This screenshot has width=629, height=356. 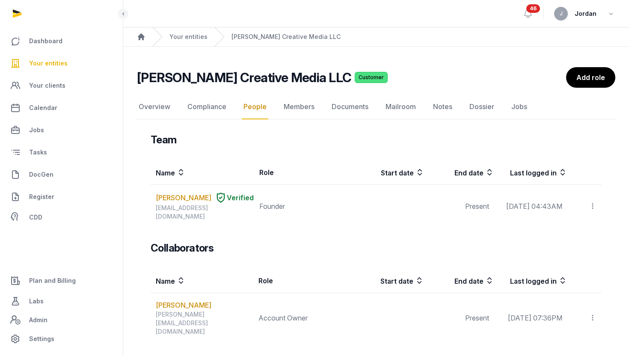 What do you see at coordinates (61, 86) in the screenshot?
I see `a: Your clients` at bounding box center [61, 86].